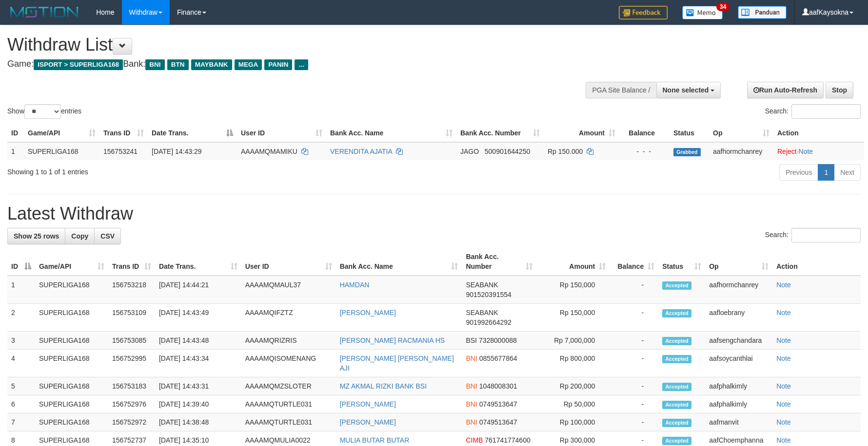 The width and height of the screenshot is (868, 446). I want to click on th: ID, so click(15, 133).